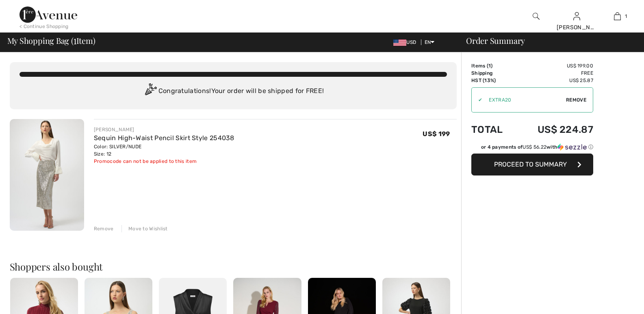 This screenshot has width=644, height=314. I want to click on div: Promocode can not be applied to this item, so click(164, 161).